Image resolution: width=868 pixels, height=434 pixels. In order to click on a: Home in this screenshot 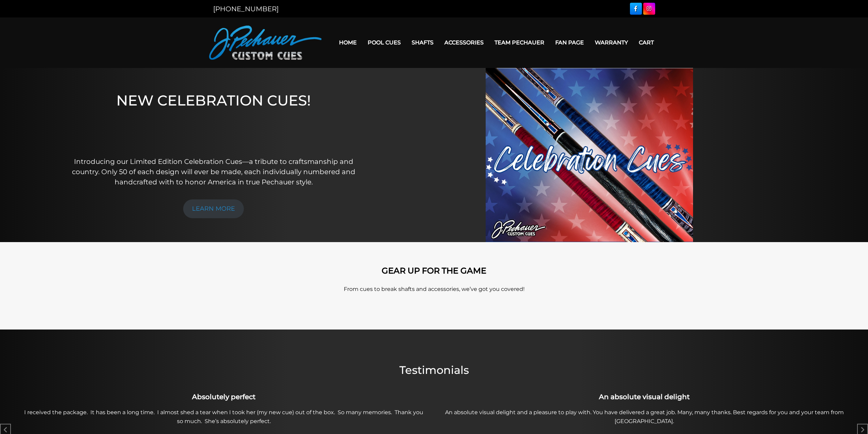, I will do `click(348, 42)`.